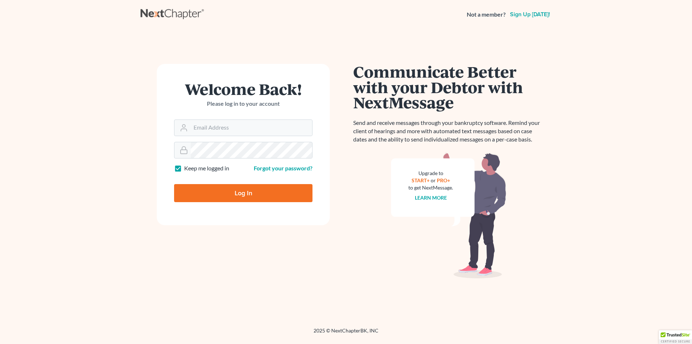 This screenshot has height=344, width=692. Describe the element at coordinates (486, 14) in the screenshot. I see `strong: Not a member?` at that location.